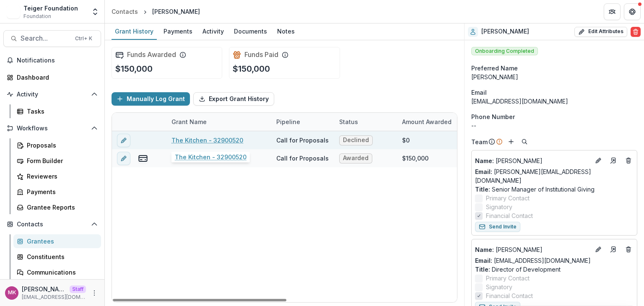 Image resolution: width=644 pixels, height=306 pixels. What do you see at coordinates (57, 161) in the screenshot?
I see `a: Form Builder` at bounding box center [57, 161].